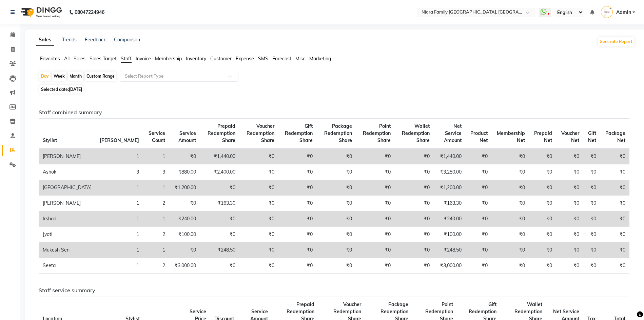  Describe the element at coordinates (450, 250) in the screenshot. I see `td: ₹248.50` at that location.